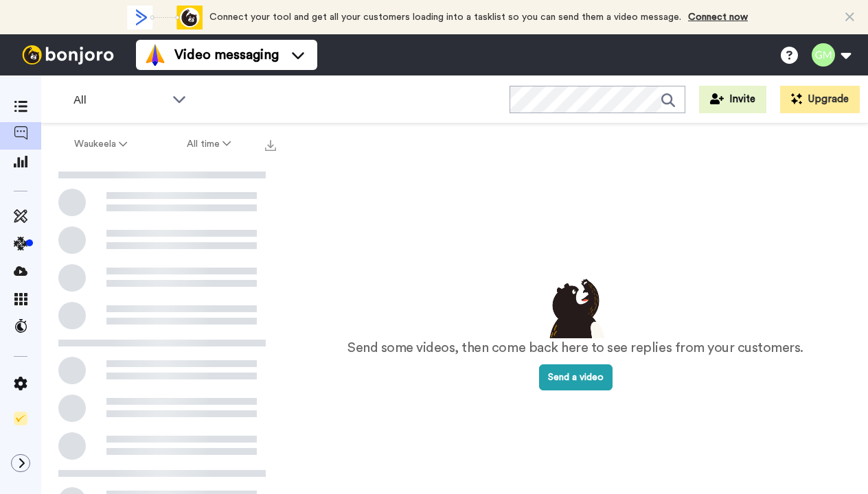  Describe the element at coordinates (226, 55) in the screenshot. I see `span: Video messaging` at that location.